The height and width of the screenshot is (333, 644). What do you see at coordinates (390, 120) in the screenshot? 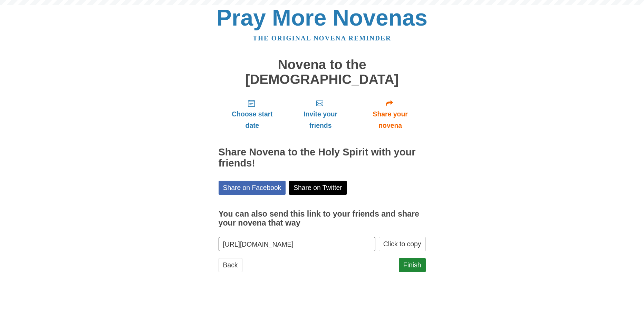
I see `span: Share your novena` at bounding box center [390, 120].